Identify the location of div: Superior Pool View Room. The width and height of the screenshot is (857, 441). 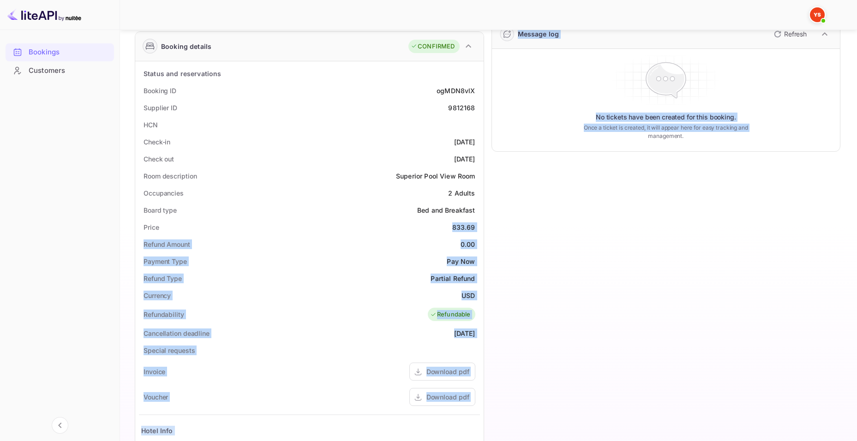
(435, 176).